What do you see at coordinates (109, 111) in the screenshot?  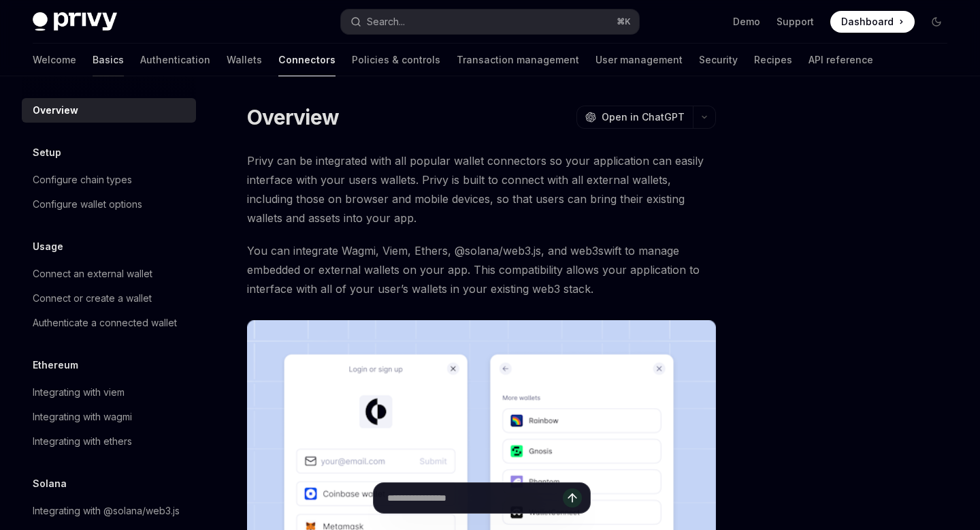 I see `a: Overview` at bounding box center [109, 111].